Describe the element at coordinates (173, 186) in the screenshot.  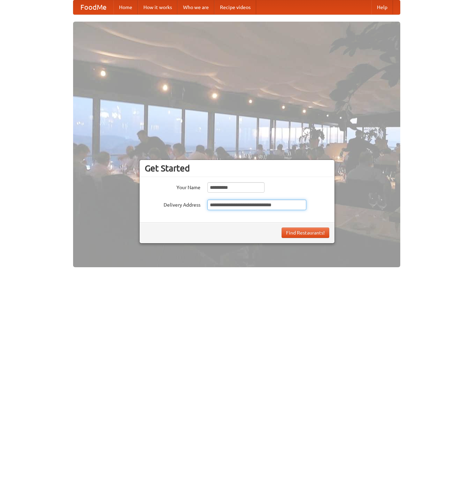
I see `label: Your Name` at that location.